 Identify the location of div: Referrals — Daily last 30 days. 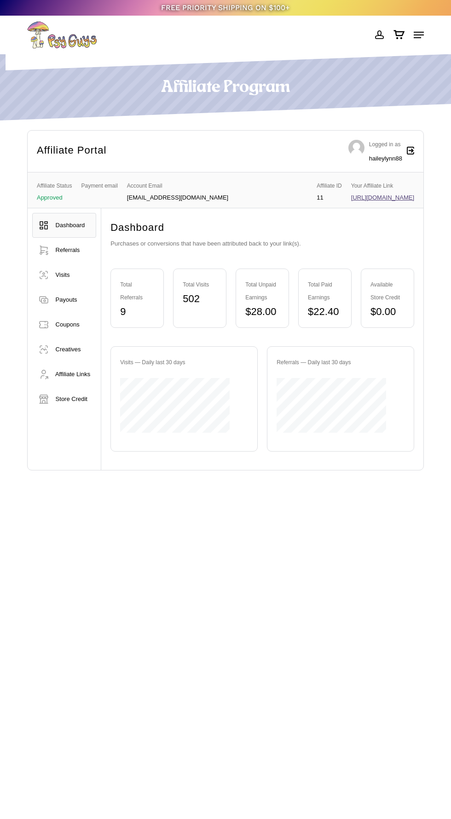
(340, 362).